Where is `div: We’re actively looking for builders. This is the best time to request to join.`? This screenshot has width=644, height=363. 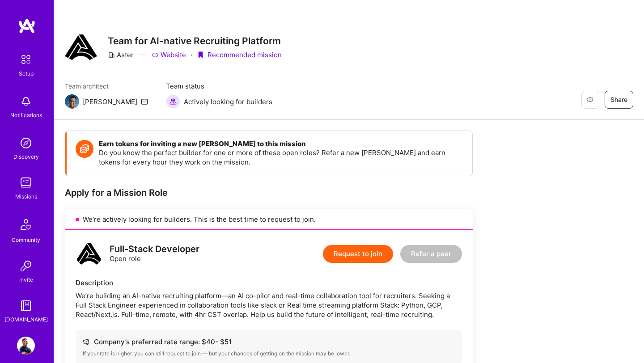 div: We’re actively looking for builders. This is the best time to request to join. is located at coordinates (269, 219).